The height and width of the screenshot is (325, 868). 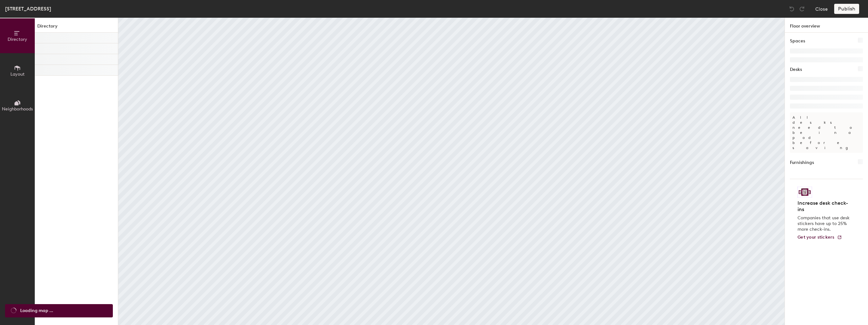 I want to click on span: Neighborhoods, so click(x=18, y=109).